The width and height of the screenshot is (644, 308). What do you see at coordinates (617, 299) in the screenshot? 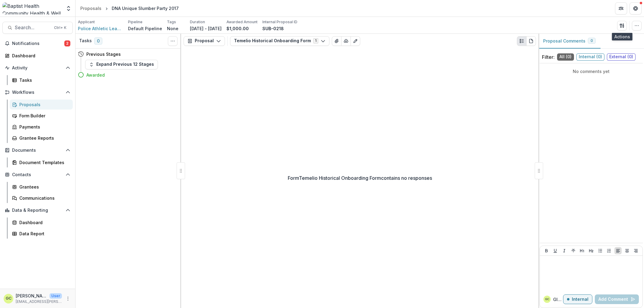
I see `button: Add Comment` at bounding box center [617, 299].